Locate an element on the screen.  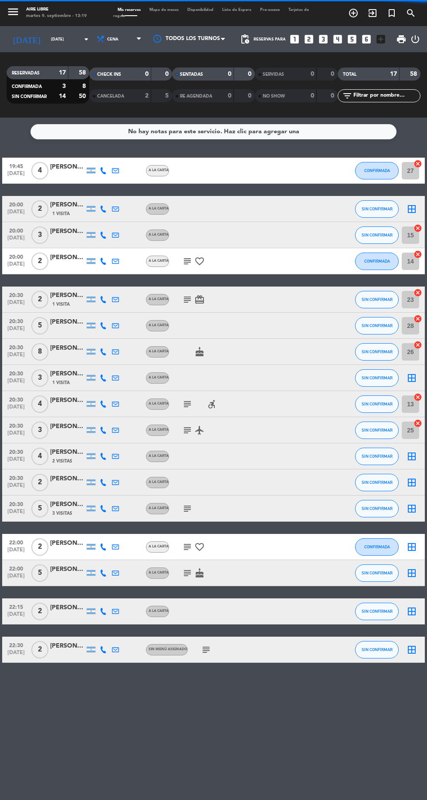
span: pending_actions is located at coordinates (245, 39).